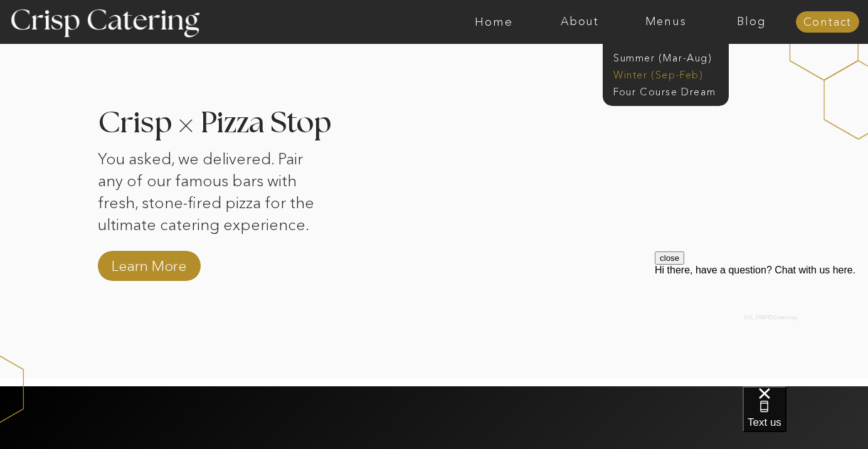  Describe the element at coordinates (669, 90) in the screenshot. I see `nav: Four Course Dream` at that location.